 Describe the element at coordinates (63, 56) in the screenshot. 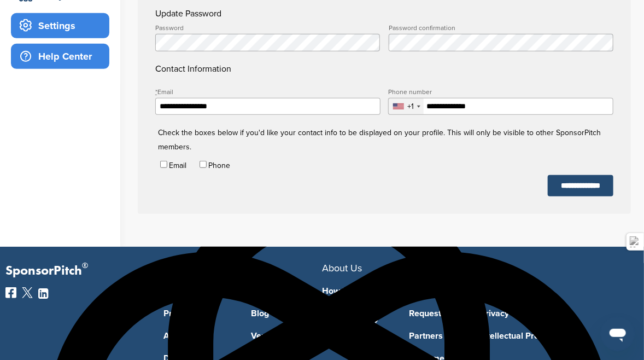

I see `div: Help Center` at that location.